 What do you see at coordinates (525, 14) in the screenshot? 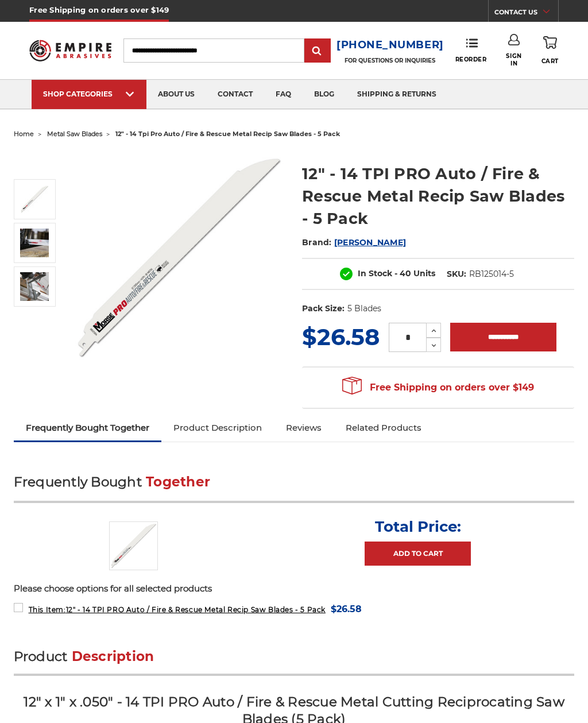
I see `a: CONTACT US` at bounding box center [525, 14].